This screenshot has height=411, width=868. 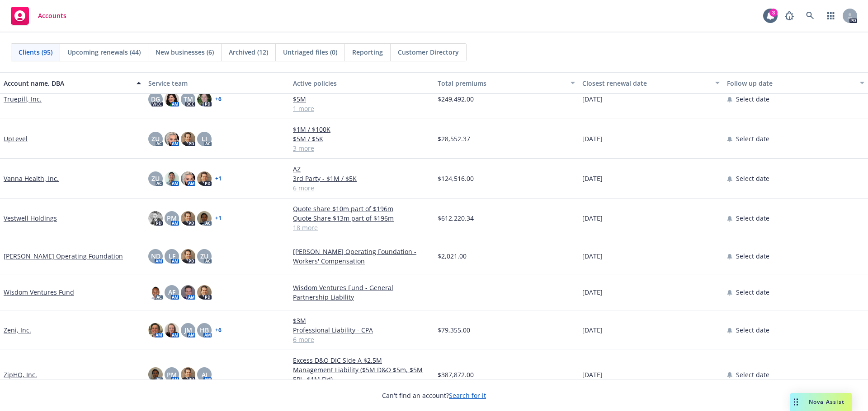 What do you see at coordinates (361, 148) in the screenshot?
I see `a: 3 more` at bounding box center [361, 148].